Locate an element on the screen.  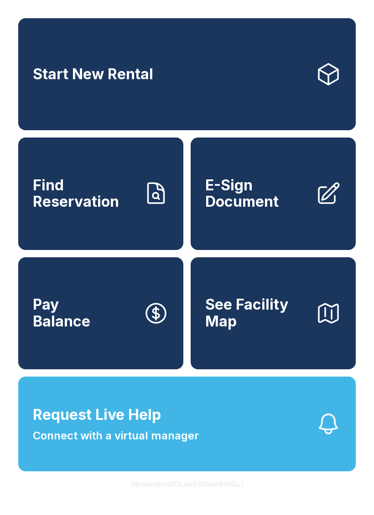
button: See Facility Map is located at coordinates (273, 313).